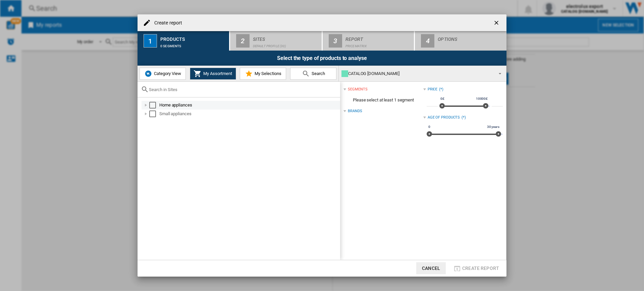  What do you see at coordinates (163, 74) in the screenshot?
I see `button: Category View` at bounding box center [163, 74].